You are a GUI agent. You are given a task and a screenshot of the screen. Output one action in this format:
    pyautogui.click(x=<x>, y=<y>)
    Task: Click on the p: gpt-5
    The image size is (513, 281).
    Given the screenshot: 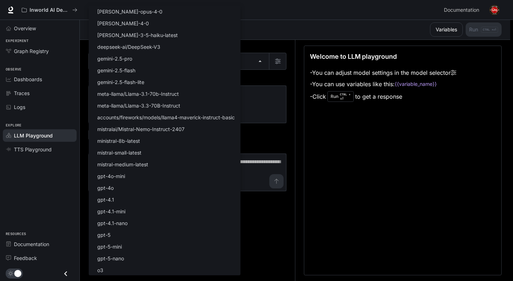 What is the action you would take?
    pyautogui.click(x=104, y=235)
    